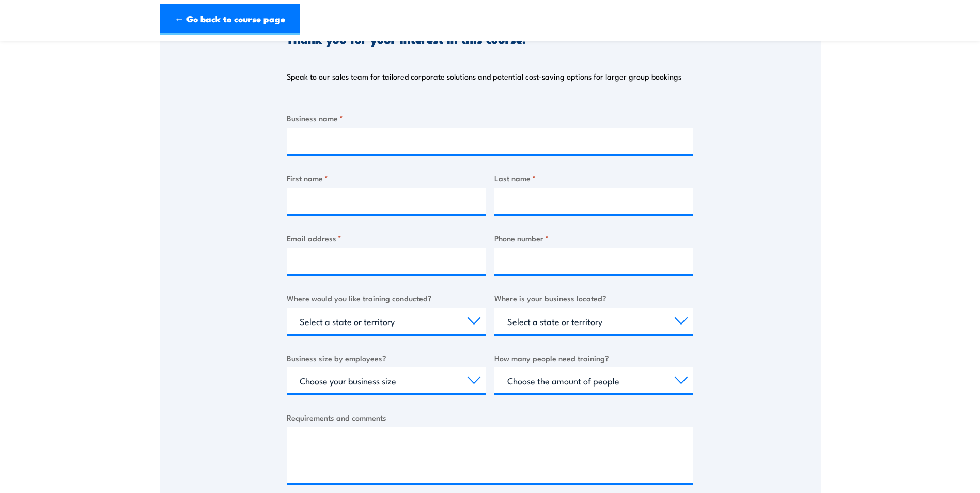 Image resolution: width=980 pixels, height=493 pixels. Describe the element at coordinates (594, 298) in the screenshot. I see `label: Where is your business located?` at that location.